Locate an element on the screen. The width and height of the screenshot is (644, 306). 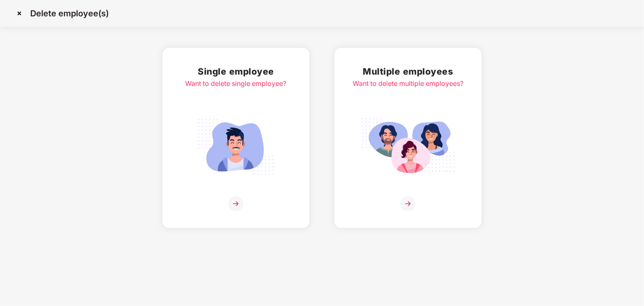
img: svg+xml;base64,PHN2ZyBpZD0iQ3Jvc3MtMzJ4MzIiIHhtbG5zPSJodHRwOi8vd3d3LnczLm9yZy8yMDAwL3N2ZyIgd2lkdG... is located at coordinates (19, 14).